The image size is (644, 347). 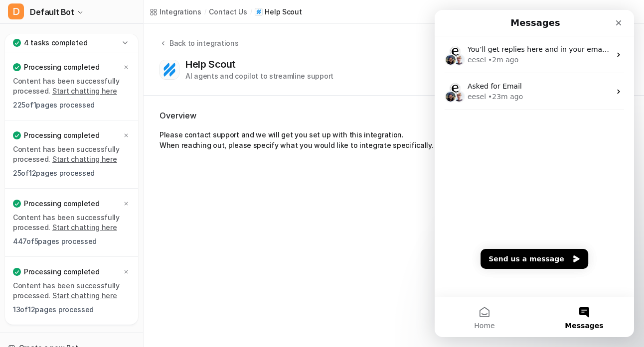 I want to click on span: Asked for Email, so click(x=60, y=76).